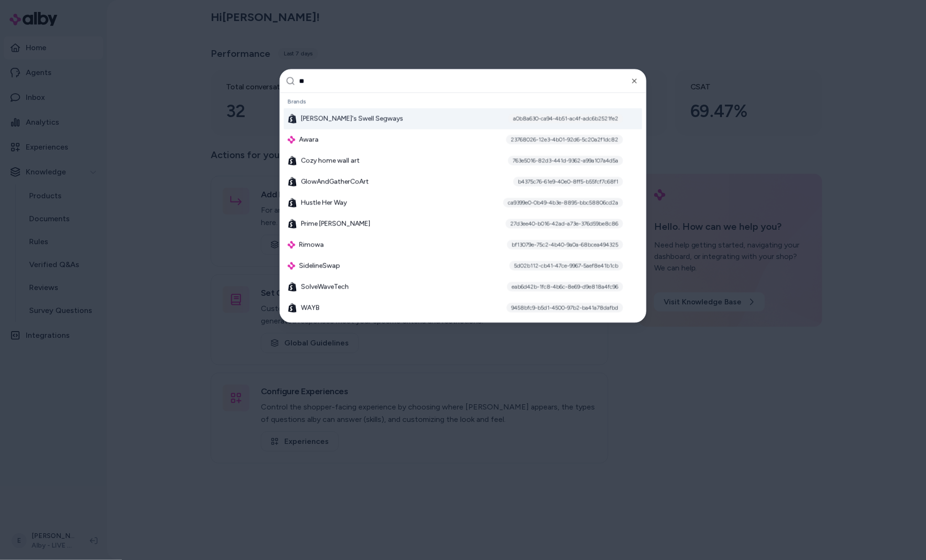 The width and height of the screenshot is (926, 560). What do you see at coordinates (319, 266) in the screenshot?
I see `span: SidelineSwap` at bounding box center [319, 266].